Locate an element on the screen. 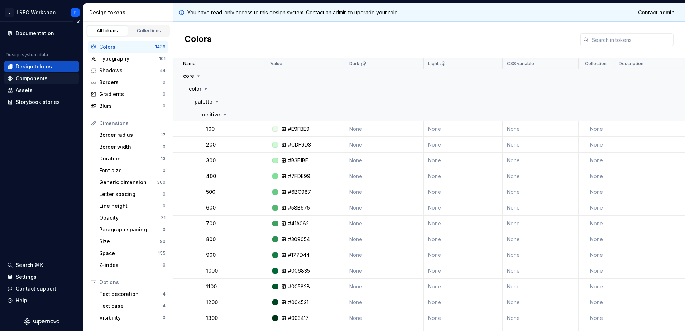 The width and height of the screenshot is (685, 331). div: Paragraph spacing is located at coordinates (131, 230).